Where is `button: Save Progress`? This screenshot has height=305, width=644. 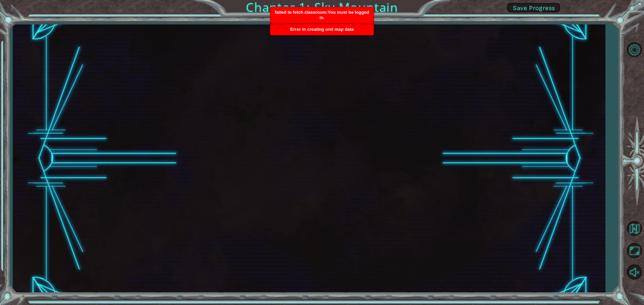
button: Save Progress is located at coordinates (534, 7).